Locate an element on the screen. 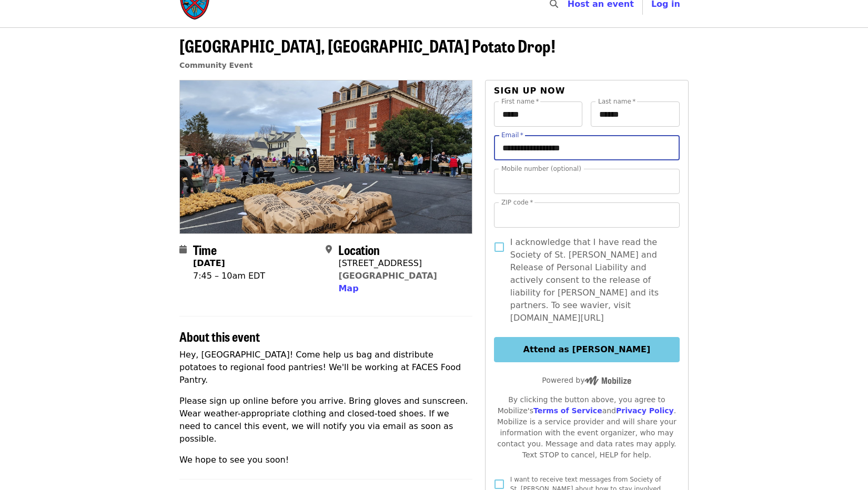  a: Privacy Policy is located at coordinates (644, 411).